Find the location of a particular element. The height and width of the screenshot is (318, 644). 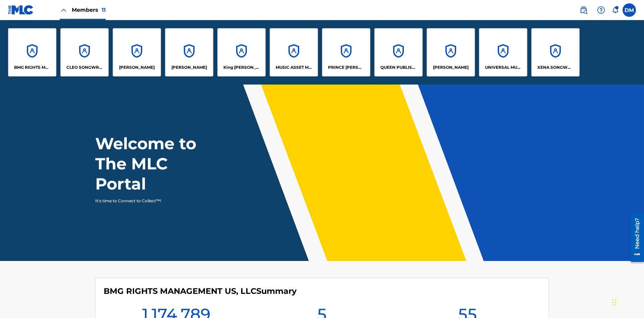

p: XENA SONGWRITER is located at coordinates (556, 67).